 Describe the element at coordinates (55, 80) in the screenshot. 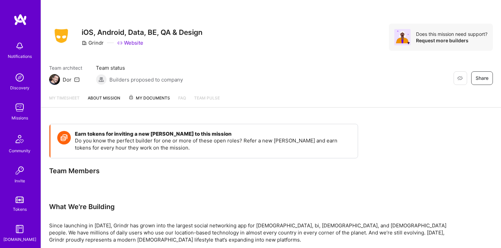

I see `img: Team Architect` at that location.